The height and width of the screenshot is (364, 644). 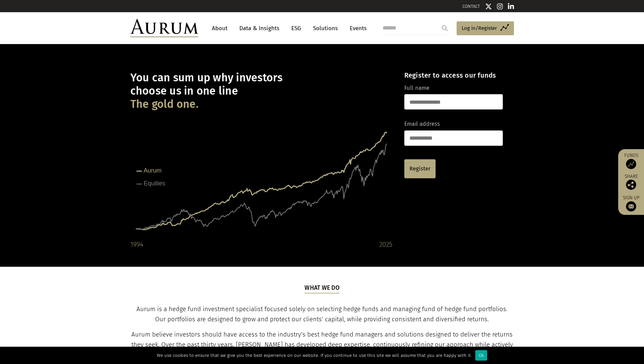 What do you see at coordinates (420, 169) in the screenshot?
I see `a: Register` at bounding box center [420, 169].